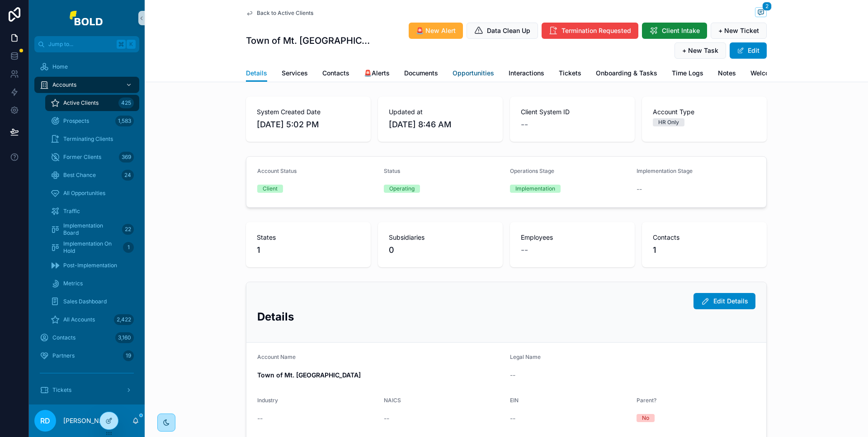 The image size is (868, 437). Describe the element at coordinates (308, 237) in the screenshot. I see `span: States` at that location.